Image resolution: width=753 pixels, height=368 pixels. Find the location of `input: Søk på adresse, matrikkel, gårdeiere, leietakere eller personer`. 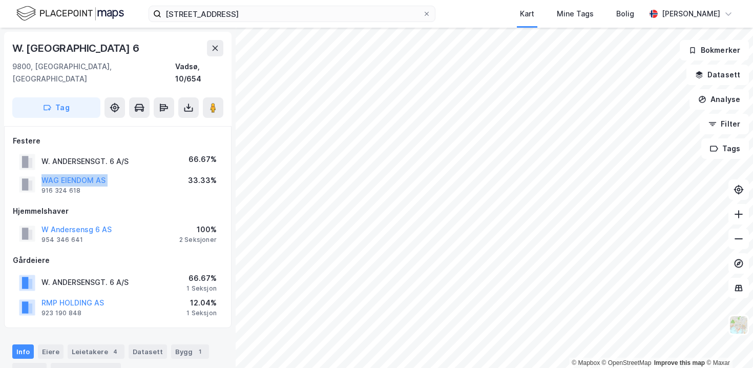

input: Søk på adresse, matrikkel, gårdeiere, leietakere eller personer is located at coordinates (292, 14).